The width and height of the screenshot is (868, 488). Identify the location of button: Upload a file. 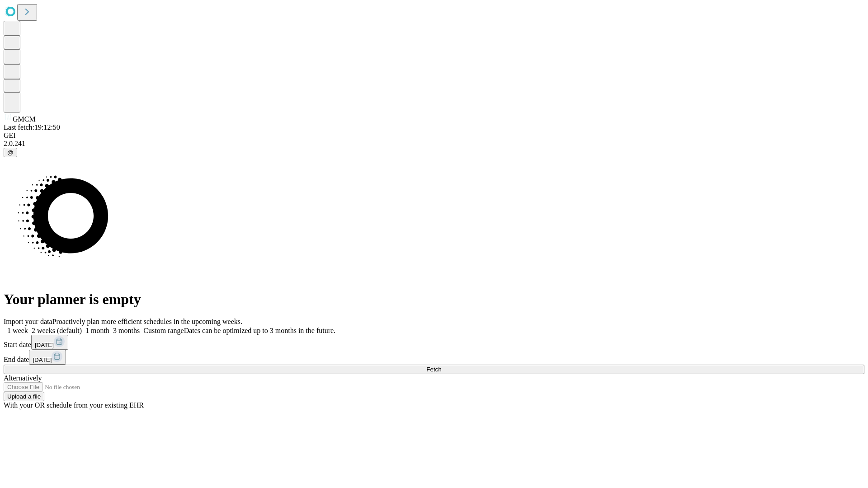
(24, 396).